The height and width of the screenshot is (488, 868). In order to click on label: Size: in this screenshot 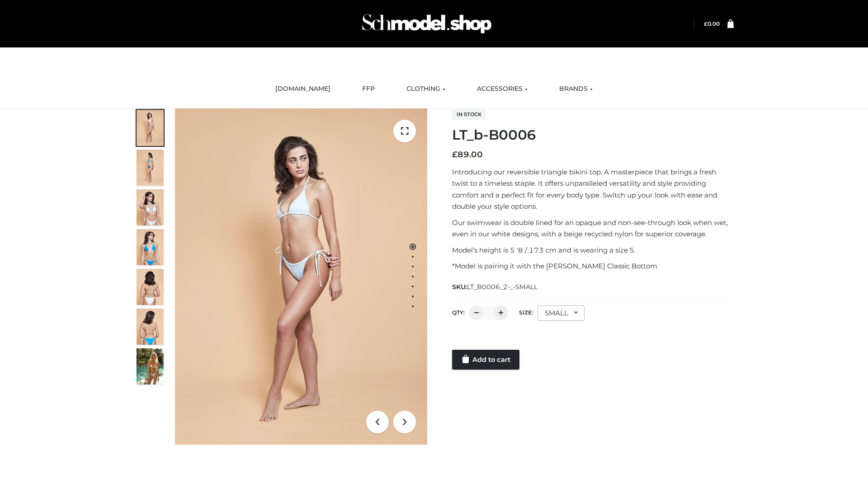, I will do `click(526, 313)`.